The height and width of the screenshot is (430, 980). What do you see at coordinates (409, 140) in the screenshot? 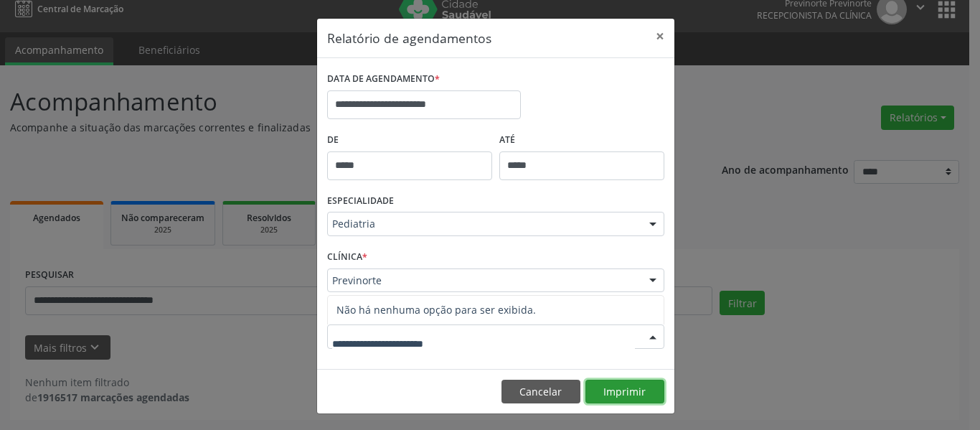
I see `label: De` at bounding box center [409, 140].